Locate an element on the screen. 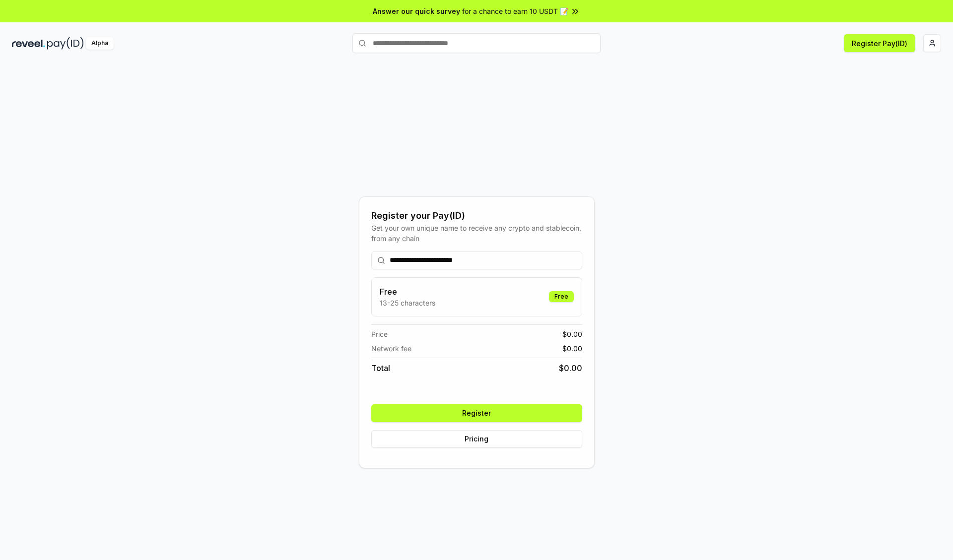  img: pay_id is located at coordinates (65, 44).